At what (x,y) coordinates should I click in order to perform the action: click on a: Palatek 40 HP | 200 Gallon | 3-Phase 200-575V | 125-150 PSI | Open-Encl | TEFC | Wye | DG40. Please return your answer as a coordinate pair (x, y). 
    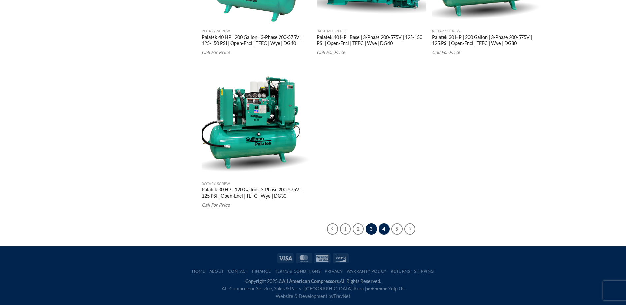
    Looking at the image, I should click on (256, 41).